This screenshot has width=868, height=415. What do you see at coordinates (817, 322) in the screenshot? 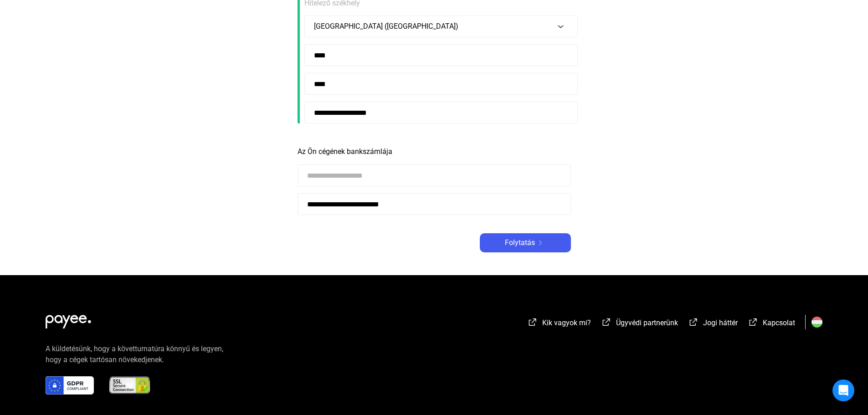
I see `img: HU.svg` at bounding box center [817, 322].